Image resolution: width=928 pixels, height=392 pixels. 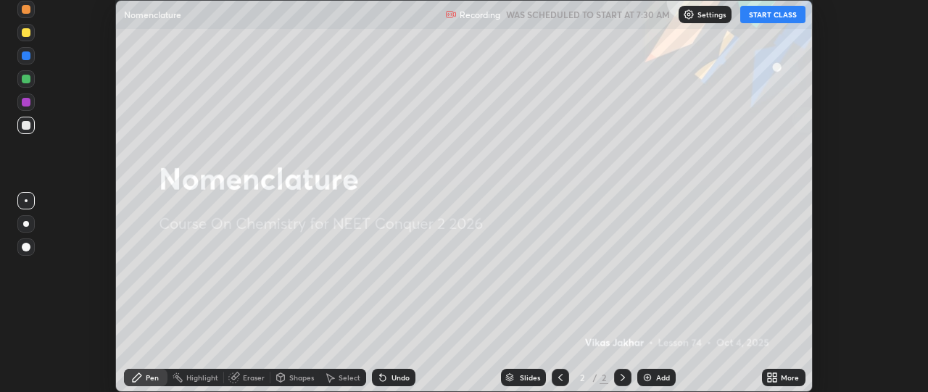 I want to click on div: Select, so click(x=349, y=378).